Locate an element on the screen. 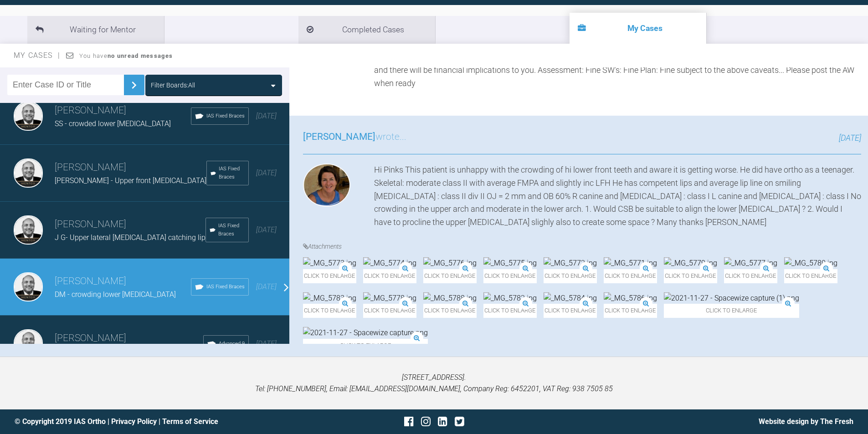 Image resolution: width=868 pixels, height=434 pixels. span: Advanced 9 is located at coordinates (231, 344).